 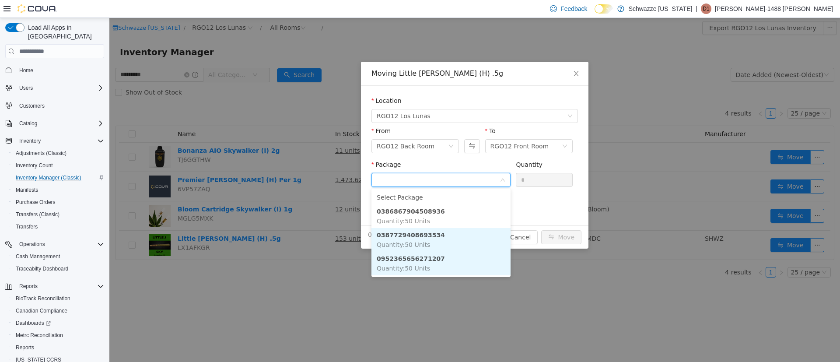 What do you see at coordinates (33, 323) in the screenshot?
I see `a: Dashboards` at bounding box center [33, 323].